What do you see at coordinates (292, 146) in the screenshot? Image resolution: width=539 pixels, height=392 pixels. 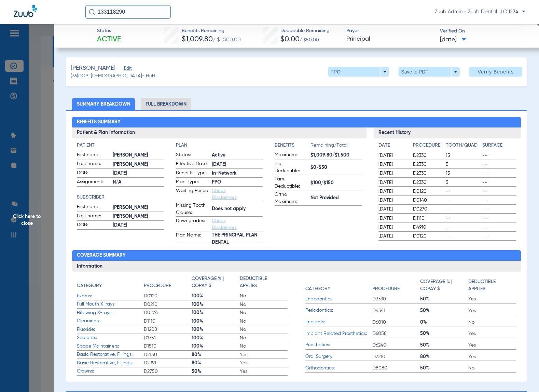 I see `app-breakdown-title: Benefits` at bounding box center [292, 146].